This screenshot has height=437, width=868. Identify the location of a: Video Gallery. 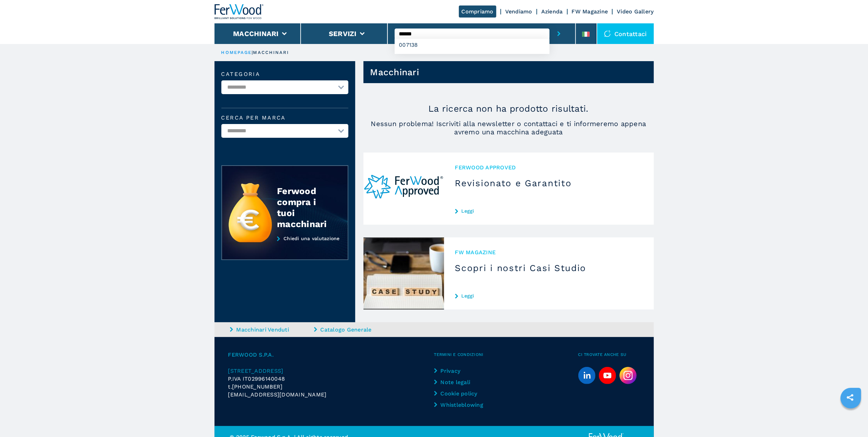
(635, 12).